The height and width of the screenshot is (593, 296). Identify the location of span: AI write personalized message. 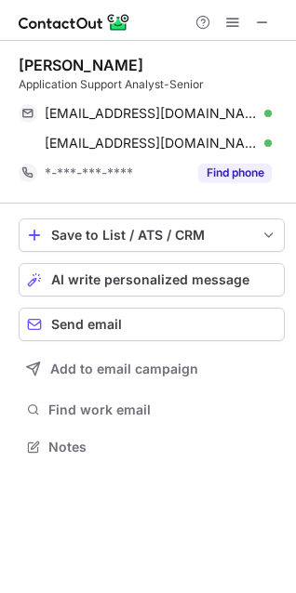
(150, 280).